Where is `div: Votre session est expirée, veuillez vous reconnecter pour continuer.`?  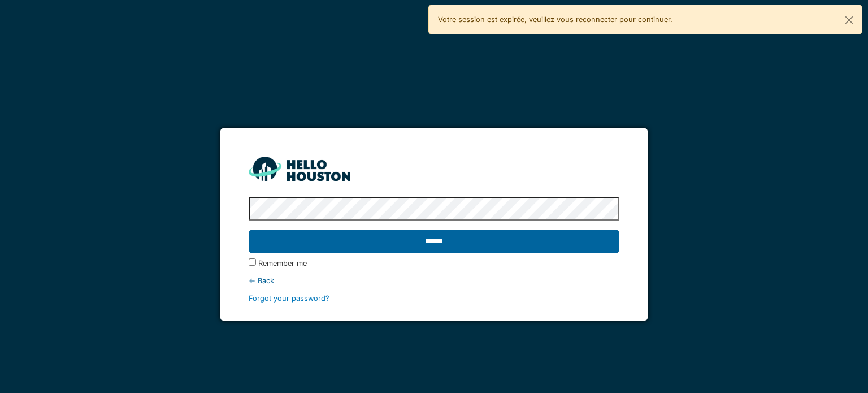 div: Votre session est expirée, veuillez vous reconnecter pour continuer. is located at coordinates (646, 19).